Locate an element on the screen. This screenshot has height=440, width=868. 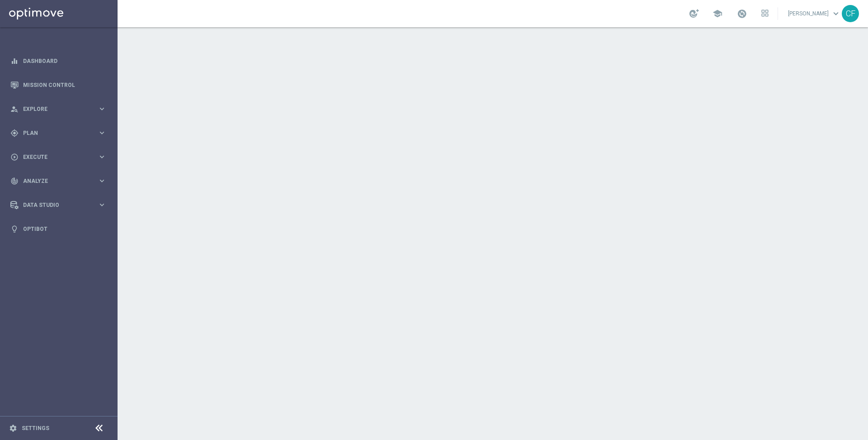
div: track_changes Analyze keyboard_arrow_right is located at coordinates (58, 181).